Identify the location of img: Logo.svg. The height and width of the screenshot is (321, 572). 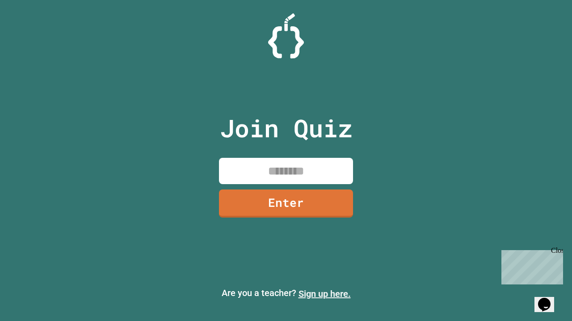
(286, 36).